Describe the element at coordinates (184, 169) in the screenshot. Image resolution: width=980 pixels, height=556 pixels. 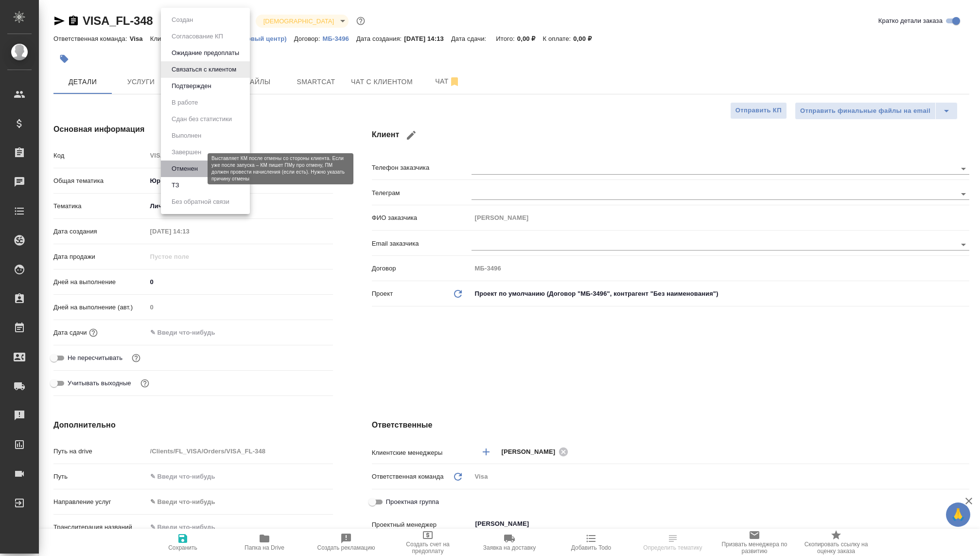
I see `button: Отменен` at that location.